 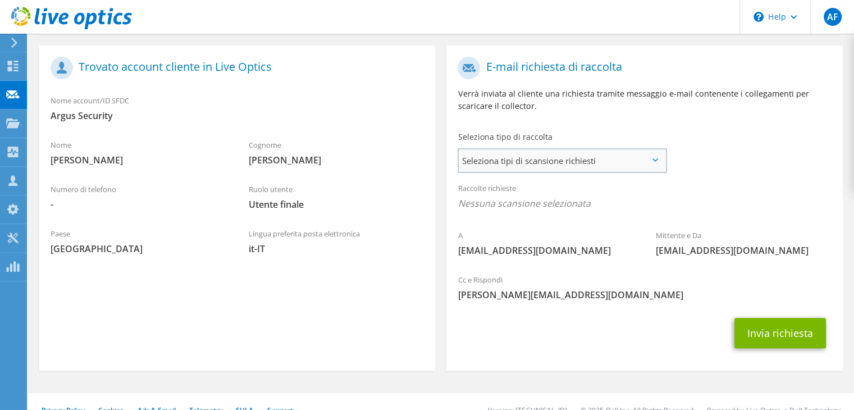 I want to click on span: Utente finale, so click(x=337, y=204).